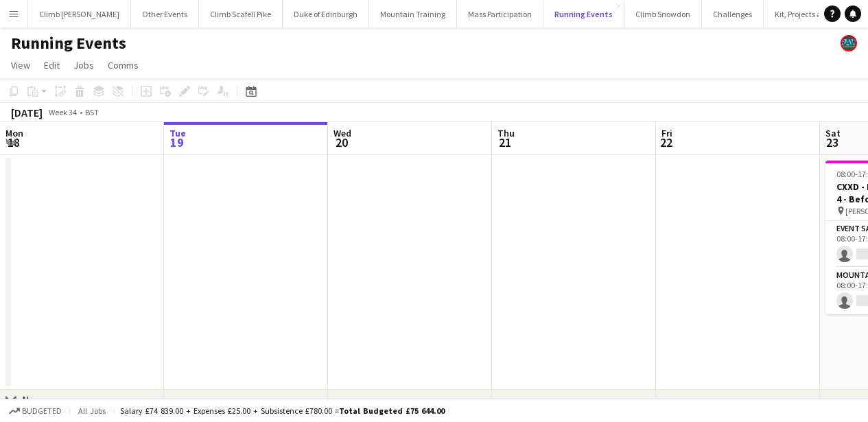  I want to click on span: 23, so click(832, 142).